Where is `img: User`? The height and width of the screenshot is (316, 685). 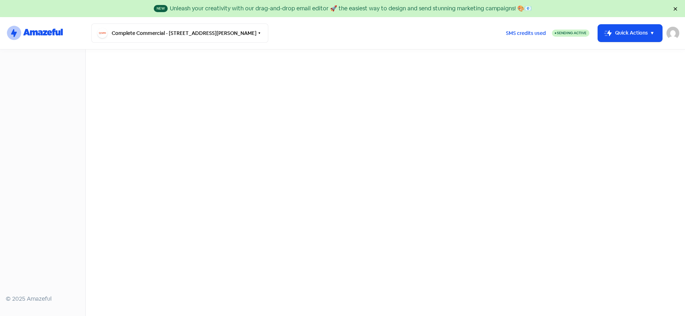 img: User is located at coordinates (673, 33).